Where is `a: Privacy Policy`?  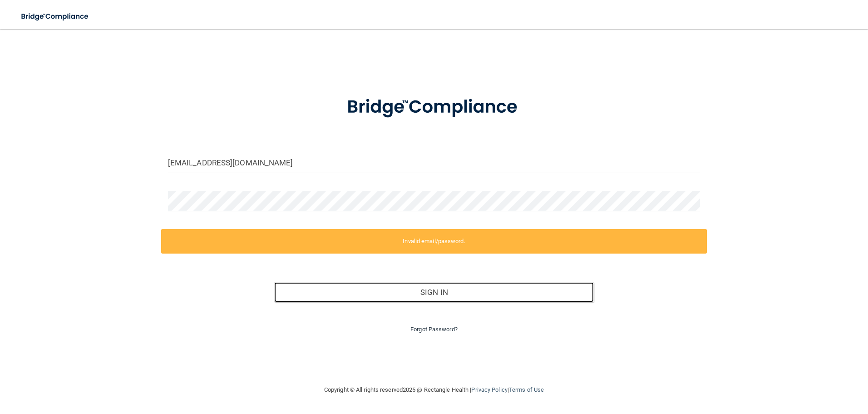
a: Privacy Policy is located at coordinates (489, 389).